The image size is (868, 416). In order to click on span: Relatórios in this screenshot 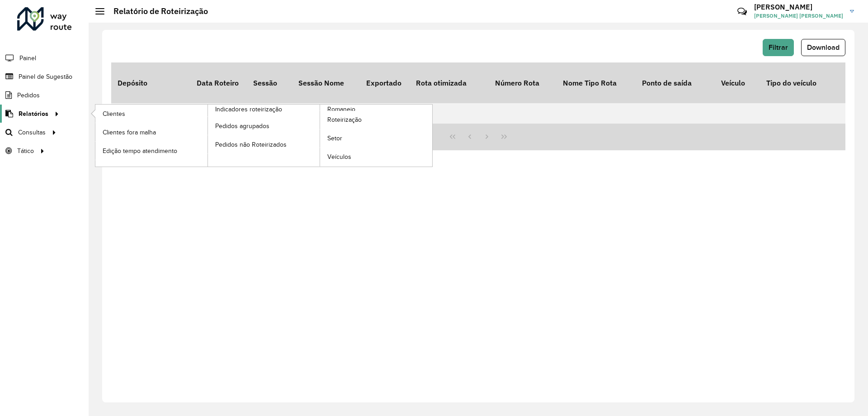, I will do `click(33, 113)`.